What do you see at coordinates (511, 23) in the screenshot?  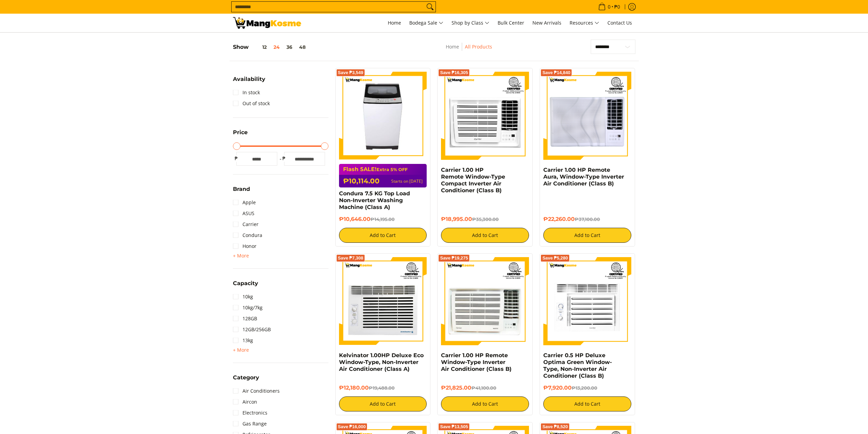 I see `a: Bulk Center` at bounding box center [511, 23].